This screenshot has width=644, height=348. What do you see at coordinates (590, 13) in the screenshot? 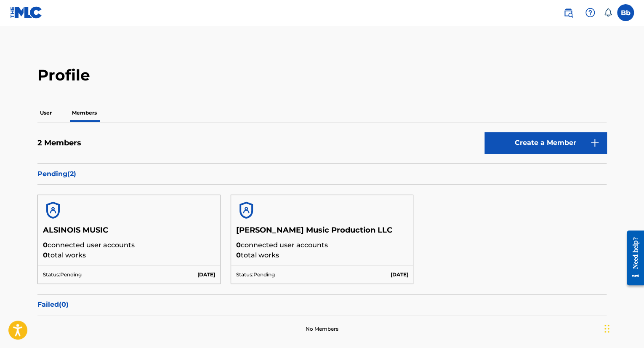
I see `img: help` at bounding box center [590, 13].